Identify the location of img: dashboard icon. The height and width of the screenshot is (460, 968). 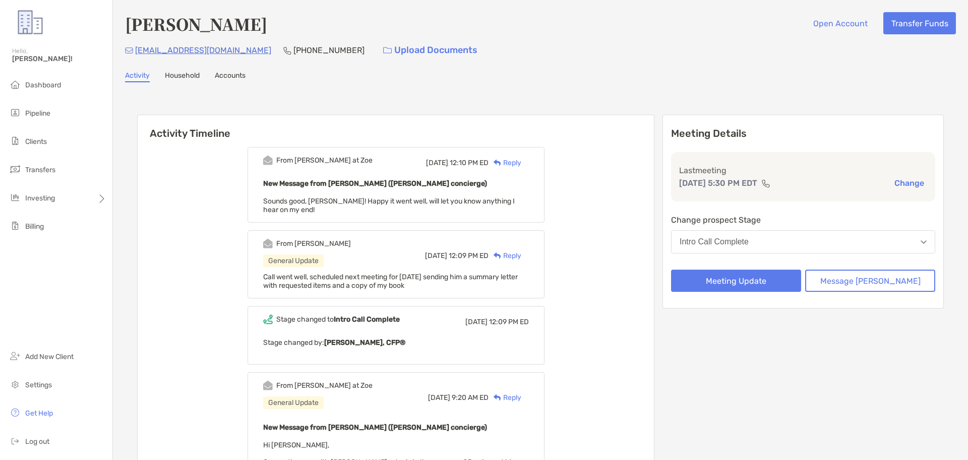
(15, 84).